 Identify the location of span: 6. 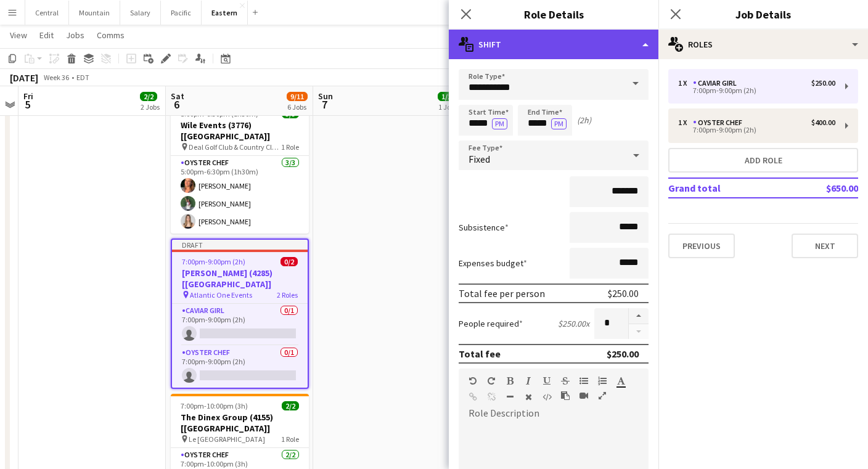
(176, 104).